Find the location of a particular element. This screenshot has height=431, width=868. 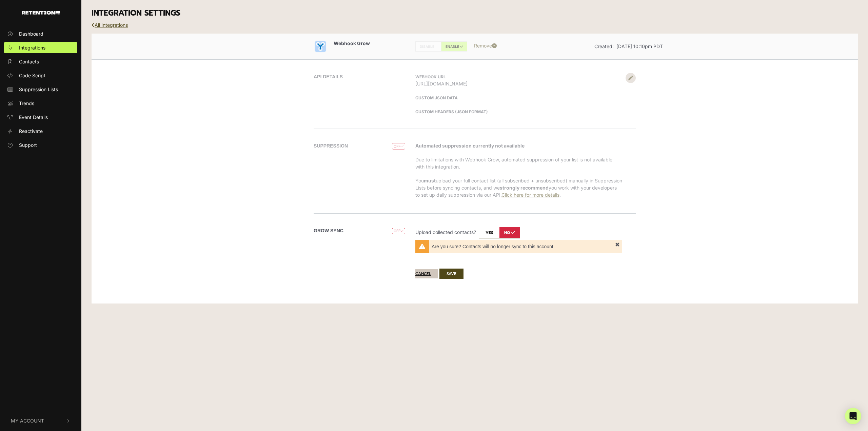

button: Close is located at coordinates (618, 244).